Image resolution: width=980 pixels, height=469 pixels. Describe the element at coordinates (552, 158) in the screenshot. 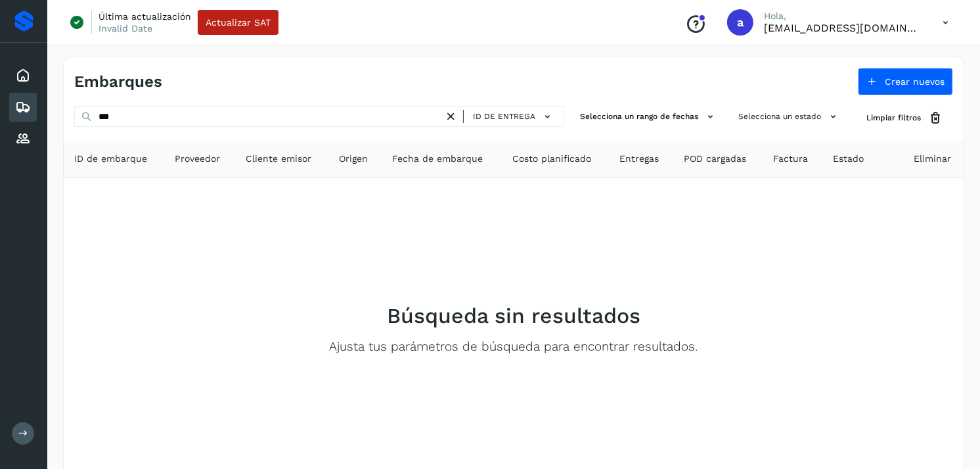

I see `span: Costo planificado` at that location.